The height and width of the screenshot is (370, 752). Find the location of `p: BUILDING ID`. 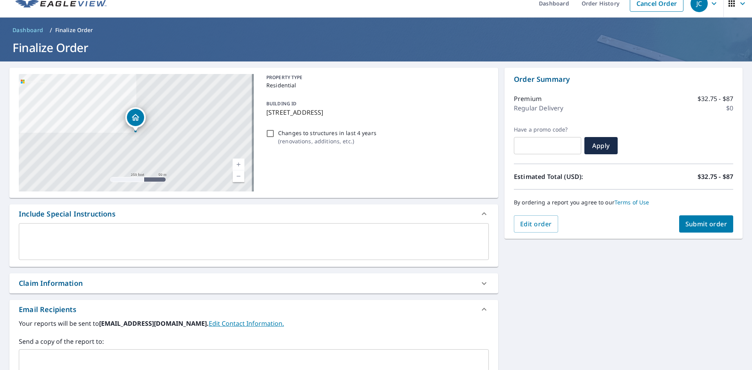

p: BUILDING ID is located at coordinates (281, 103).